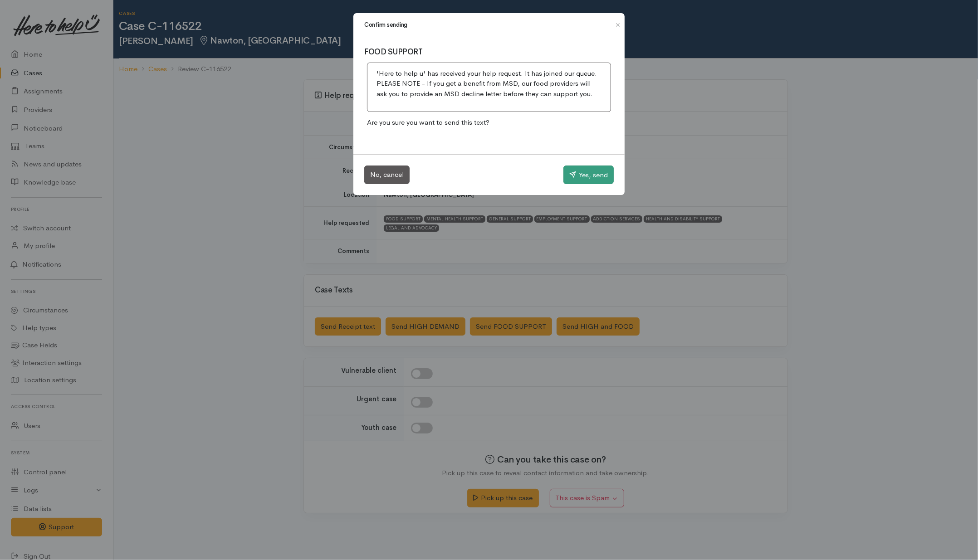 The width and height of the screenshot is (978, 560). Describe the element at coordinates (618, 25) in the screenshot. I see `button: Close` at that location.